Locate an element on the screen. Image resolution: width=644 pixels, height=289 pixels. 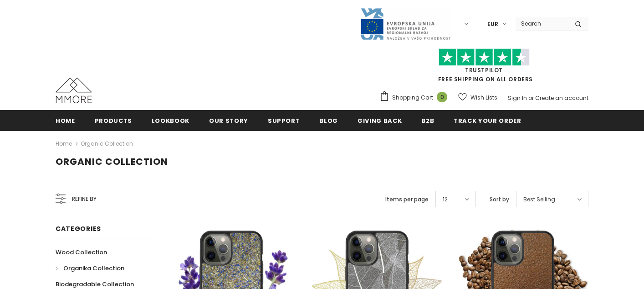
a: Organic Collection is located at coordinates (106, 143).